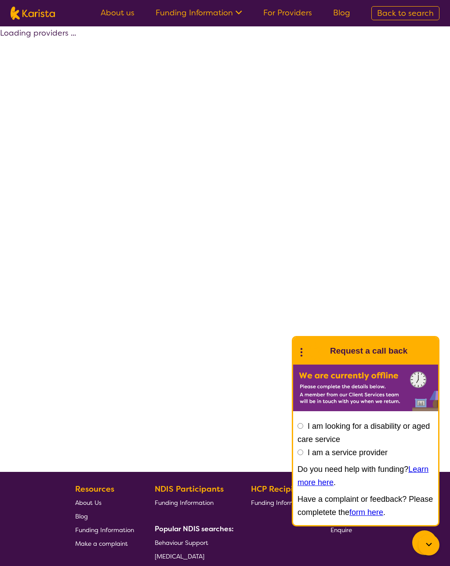 The height and width of the screenshot is (566, 450). What do you see at coordinates (280, 489) in the screenshot?
I see `b: HCP Recipients` at bounding box center [280, 489].